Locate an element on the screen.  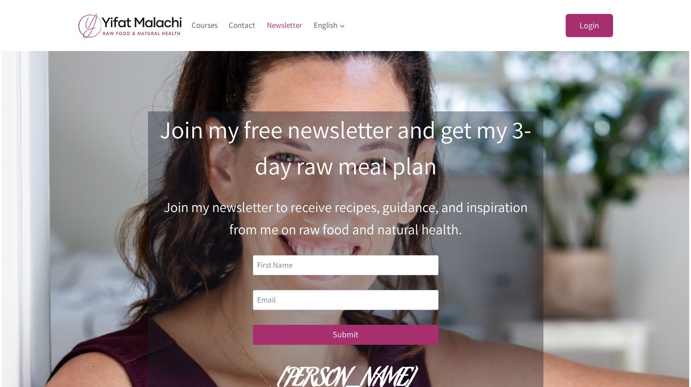
nav: Primary Navigation is located at coordinates (269, 26).